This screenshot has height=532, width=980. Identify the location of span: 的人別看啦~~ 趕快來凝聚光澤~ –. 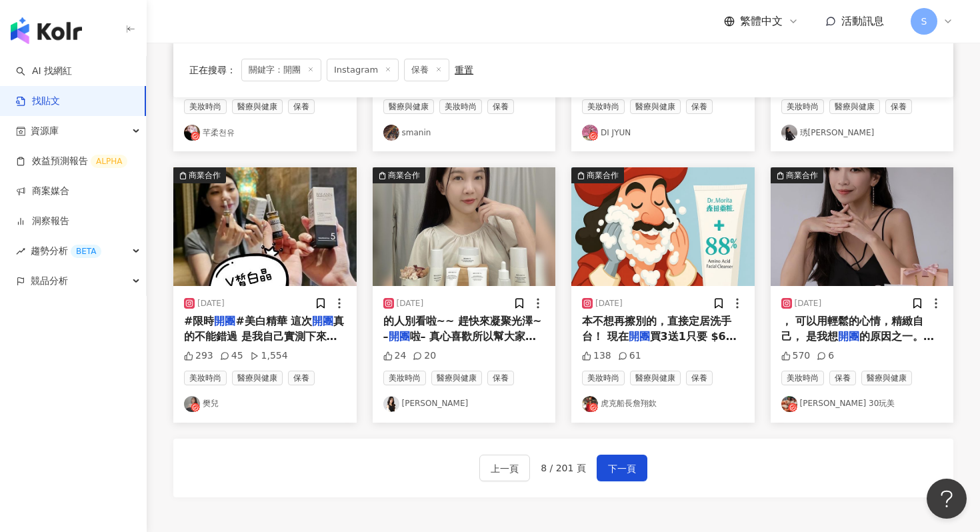
(463, 328).